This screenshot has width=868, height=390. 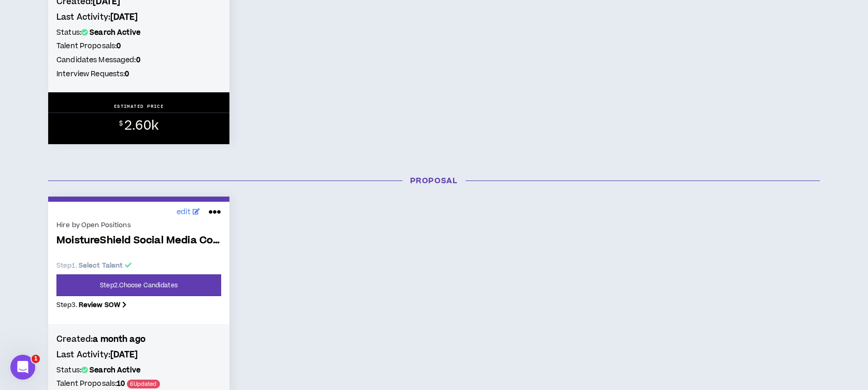 What do you see at coordinates (139, 285) in the screenshot?
I see `a: Step2.Choose Candidates` at bounding box center [139, 285].